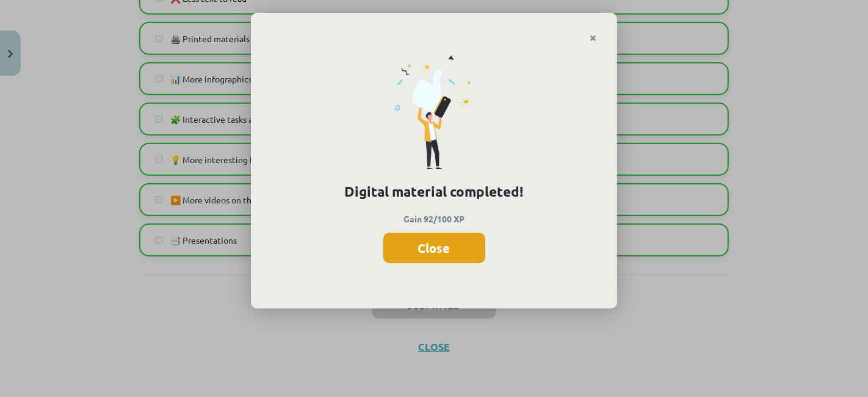 This screenshot has width=868, height=397. Describe the element at coordinates (434, 248) in the screenshot. I see `button: Close` at that location.